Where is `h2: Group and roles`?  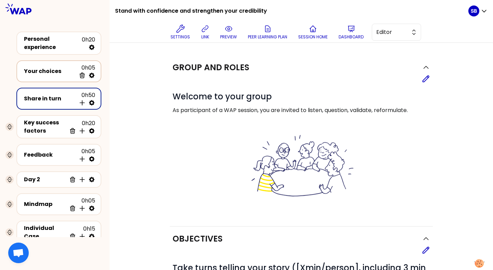 h2: Group and roles is located at coordinates (211, 67).